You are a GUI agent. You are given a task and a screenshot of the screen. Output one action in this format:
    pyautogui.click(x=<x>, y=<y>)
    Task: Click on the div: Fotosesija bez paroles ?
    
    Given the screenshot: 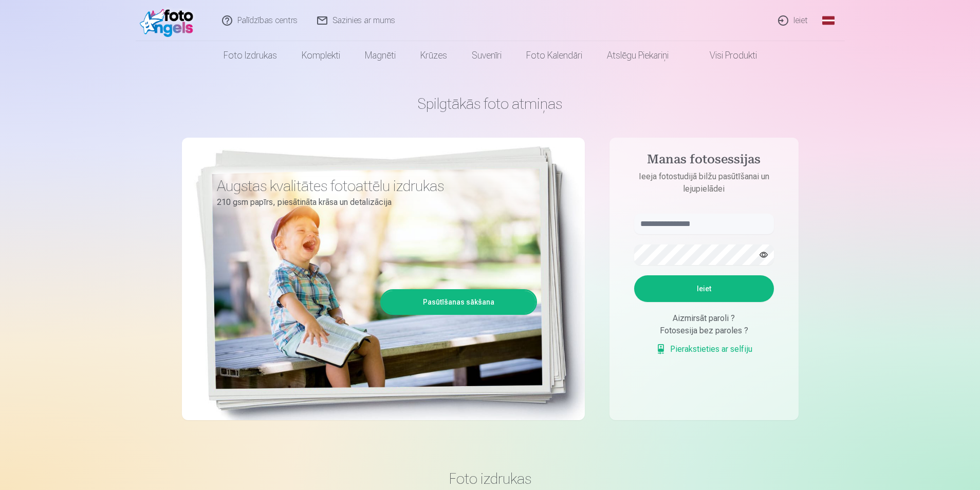 What is the action you would take?
    pyautogui.click(x=704, y=331)
    